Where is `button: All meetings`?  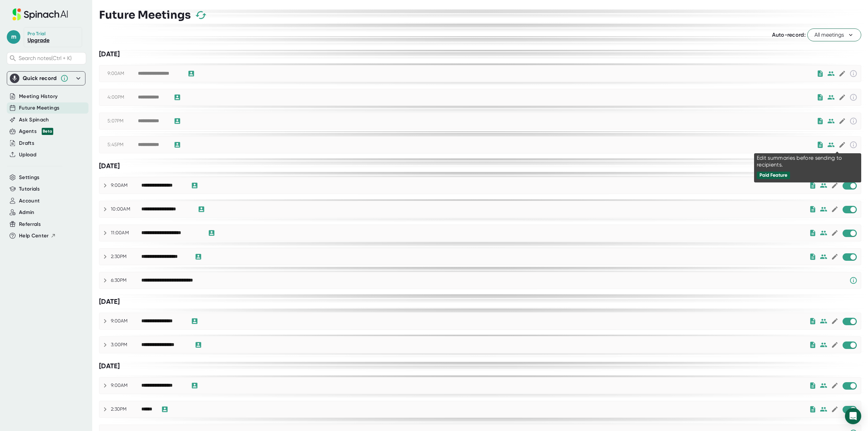
button: All meetings is located at coordinates (834, 35).